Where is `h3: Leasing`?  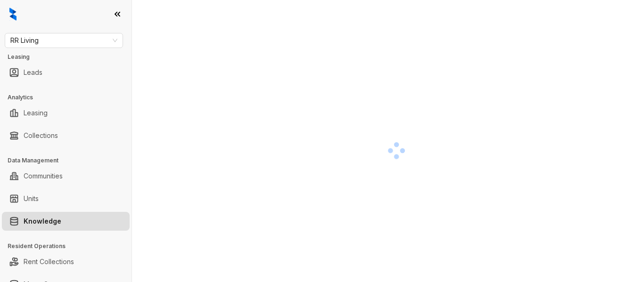 h3: Leasing is located at coordinates (69, 57).